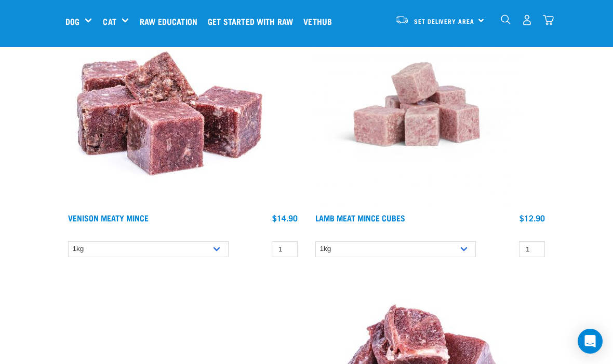  What do you see at coordinates (253, 21) in the screenshot?
I see `a: Get started with Raw` at bounding box center [253, 21].